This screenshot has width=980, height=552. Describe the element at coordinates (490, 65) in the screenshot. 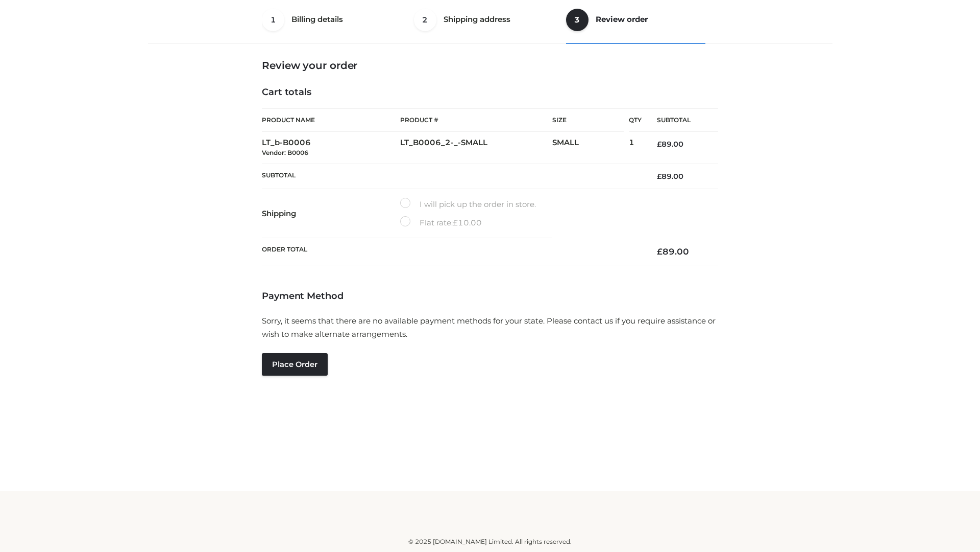

I see `h3: Review your order` at that location.